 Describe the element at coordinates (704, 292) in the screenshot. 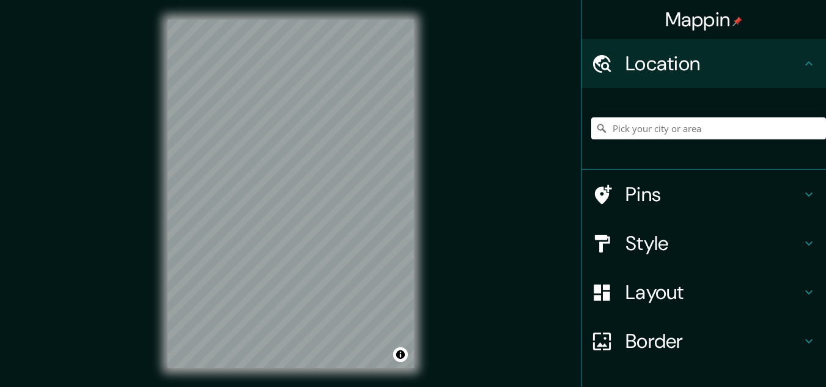

I see `div: Layout` at that location.